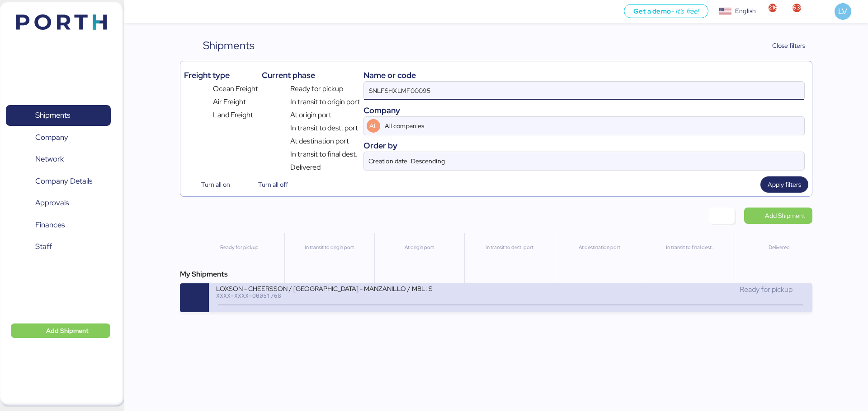  I want to click on span: Shipments, so click(52, 116).